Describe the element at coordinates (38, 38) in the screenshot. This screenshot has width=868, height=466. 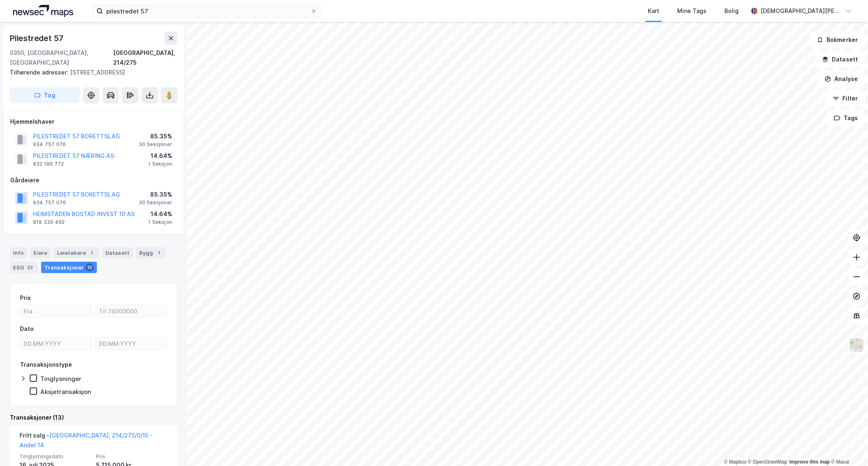
I see `div: Pilestredet 57` at that location.